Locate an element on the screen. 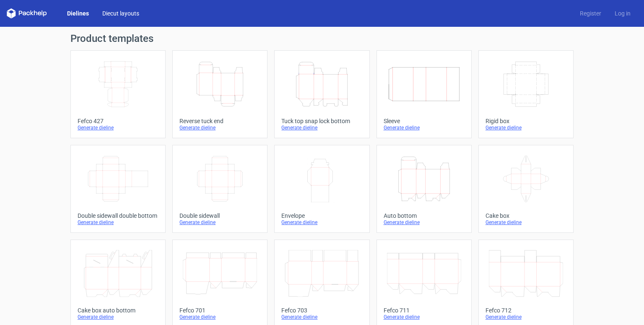 The image size is (644, 325). div: Fefco 711 is located at coordinates (424, 310).